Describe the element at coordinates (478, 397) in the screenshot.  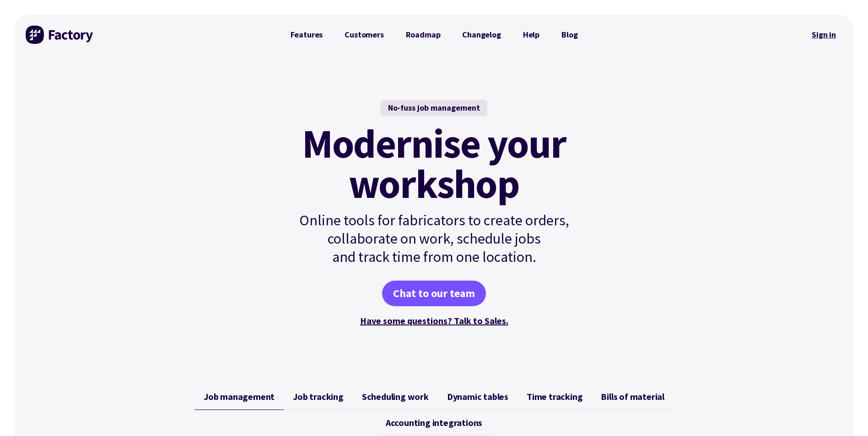
I see `span: Dynamic tables` at that location.